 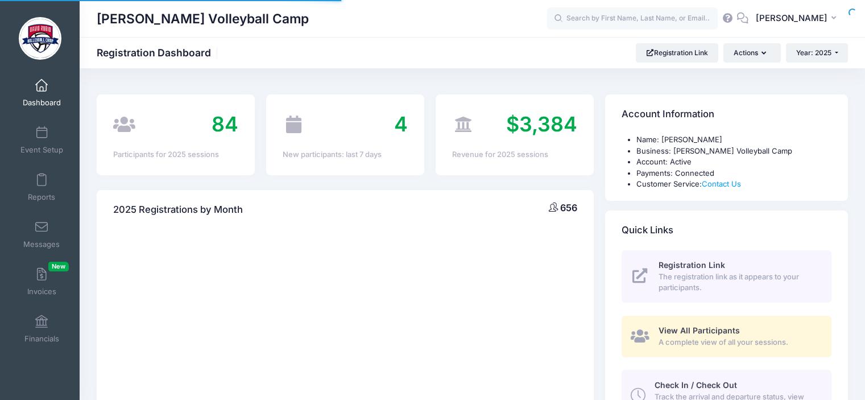 What do you see at coordinates (816, 53) in the screenshot?
I see `button: Year: 2025` at bounding box center [816, 53].